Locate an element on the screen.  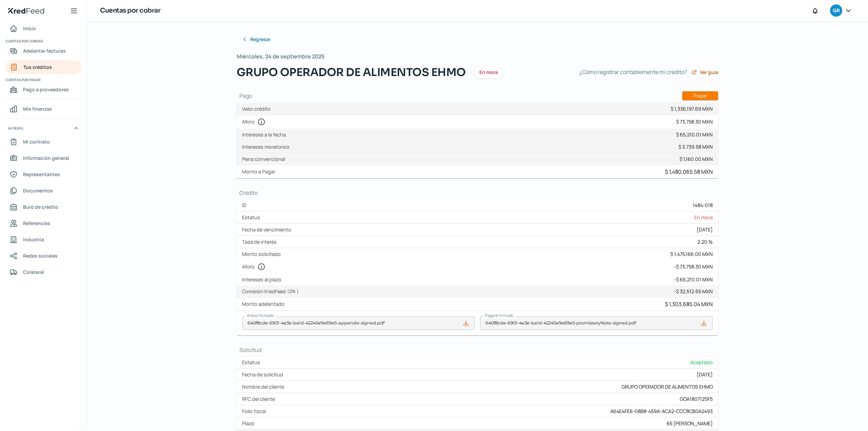
a: Adelantar facturas is located at coordinates (43, 51).